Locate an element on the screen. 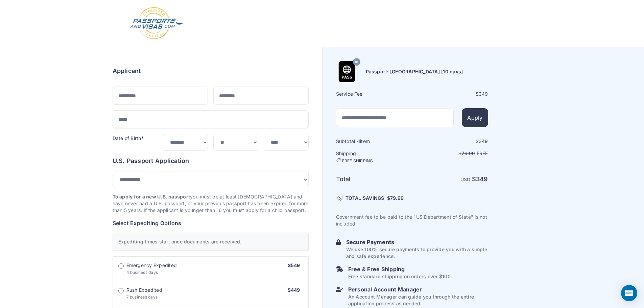 The width and height of the screenshot is (644, 308). h6: Select Expediting Options is located at coordinates (211, 223).